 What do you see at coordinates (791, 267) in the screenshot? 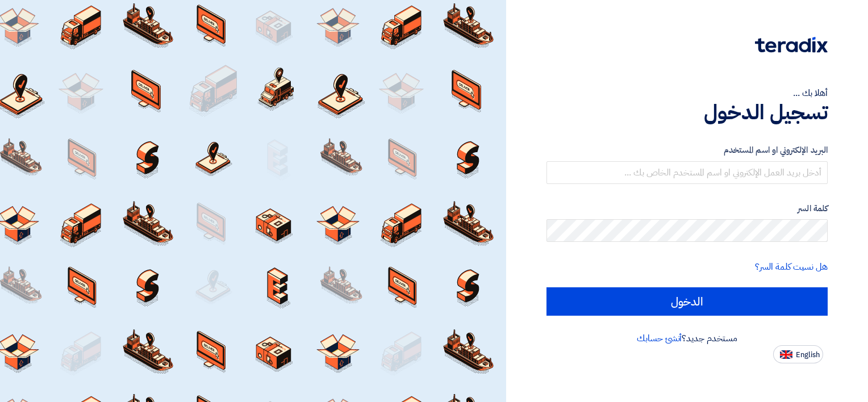
I see `a: هل نسيت كلمة السر؟` at bounding box center [791, 267].